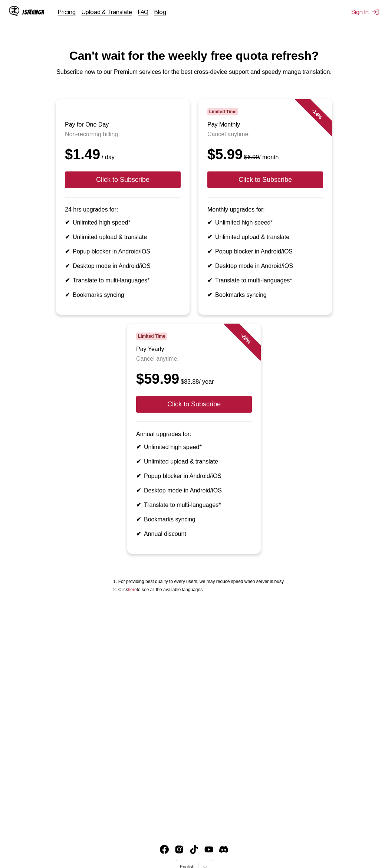 This screenshot has height=868, width=388. What do you see at coordinates (209, 849) in the screenshot?
I see `img: IsManga YouTube` at bounding box center [209, 849].